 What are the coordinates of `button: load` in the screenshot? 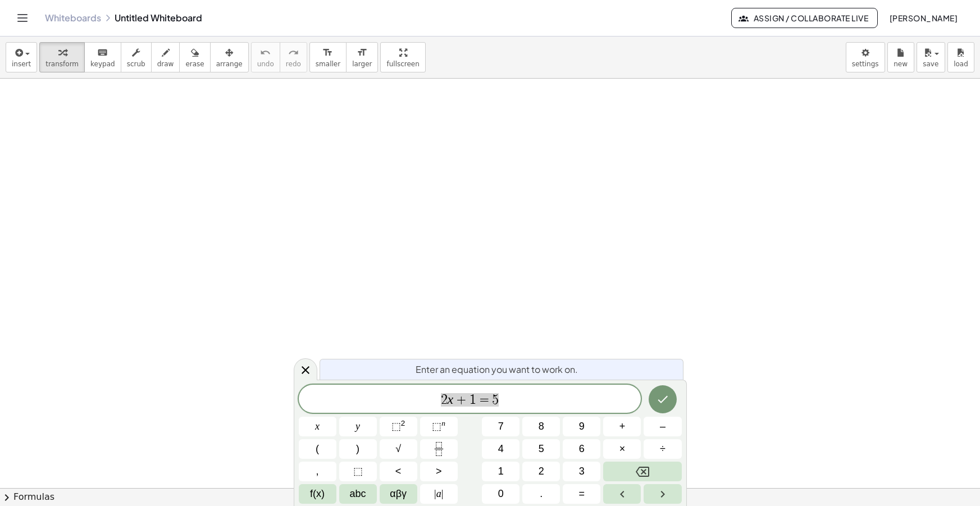 It's located at (961, 58).